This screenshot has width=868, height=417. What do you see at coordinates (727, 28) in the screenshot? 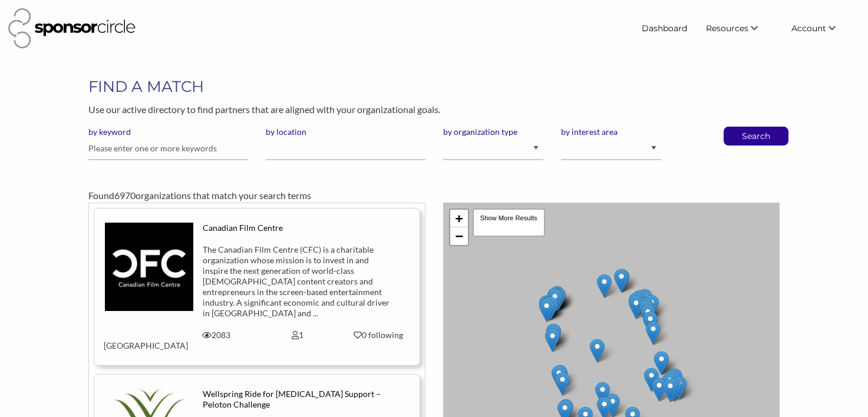
I see `span: Resources` at bounding box center [727, 28].